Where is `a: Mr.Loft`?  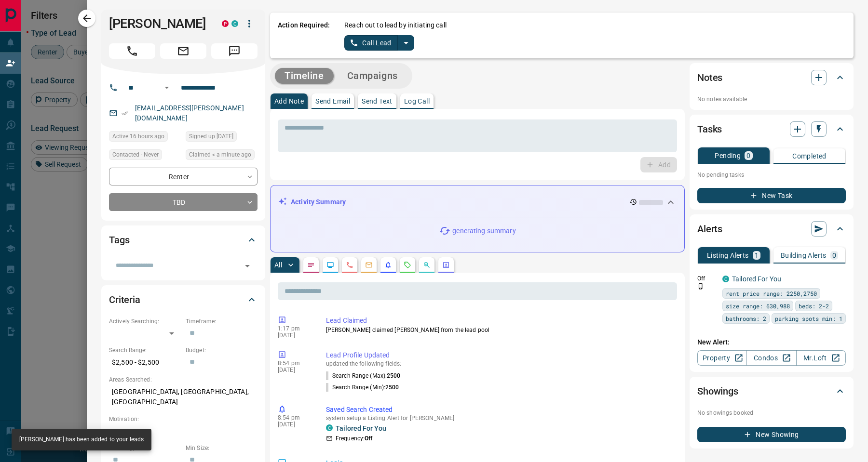
a: Mr.Loft is located at coordinates (821, 358).